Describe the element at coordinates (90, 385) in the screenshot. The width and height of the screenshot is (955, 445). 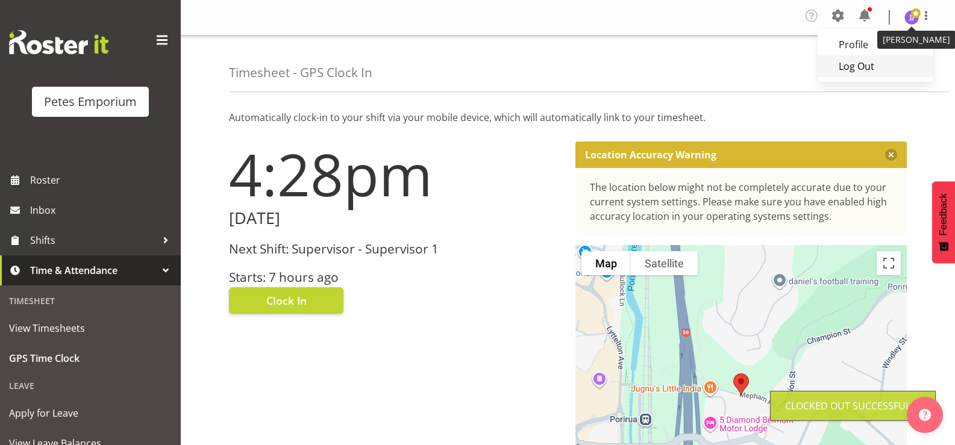
I see `div: Leave` at that location.